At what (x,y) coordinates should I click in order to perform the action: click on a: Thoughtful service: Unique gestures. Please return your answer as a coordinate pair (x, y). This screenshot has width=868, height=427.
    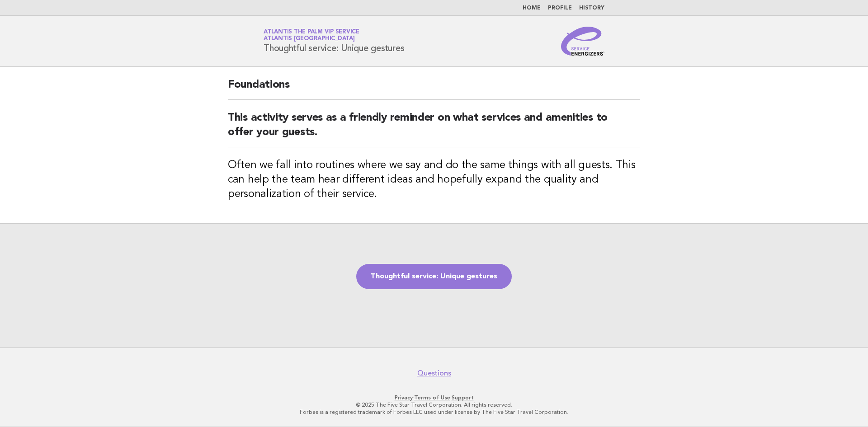
    Looking at the image, I should click on (434, 276).